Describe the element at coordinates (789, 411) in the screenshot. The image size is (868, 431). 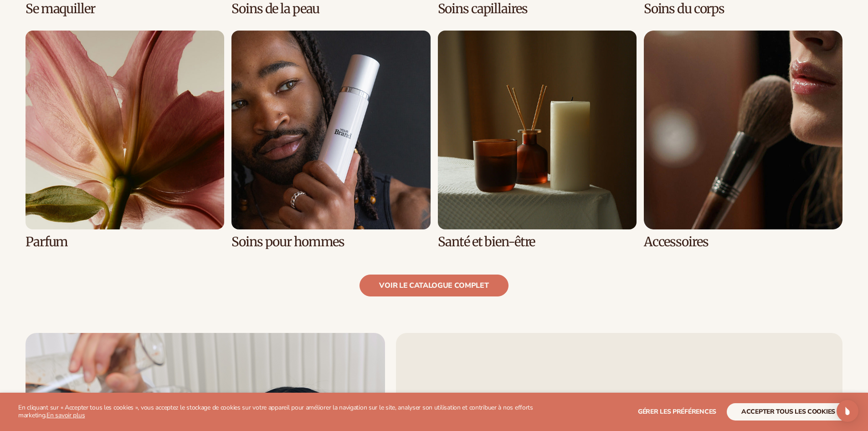
I see `font: accepter tous les cookies` at that location.